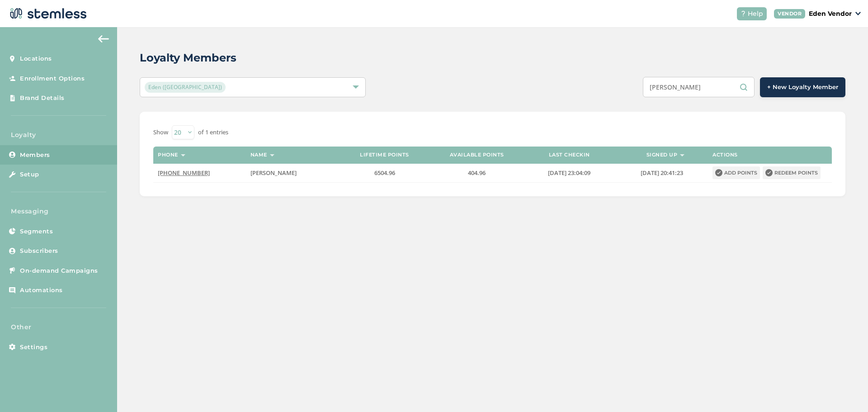  Describe the element at coordinates (743, 14) in the screenshot. I see `img: icon-help-white-03924b79.svg` at that location.